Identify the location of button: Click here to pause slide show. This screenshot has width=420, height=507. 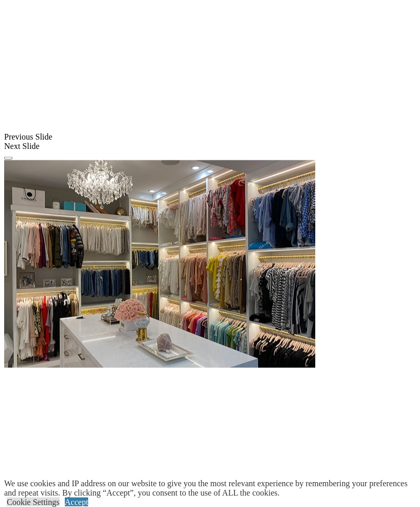
(8, 158).